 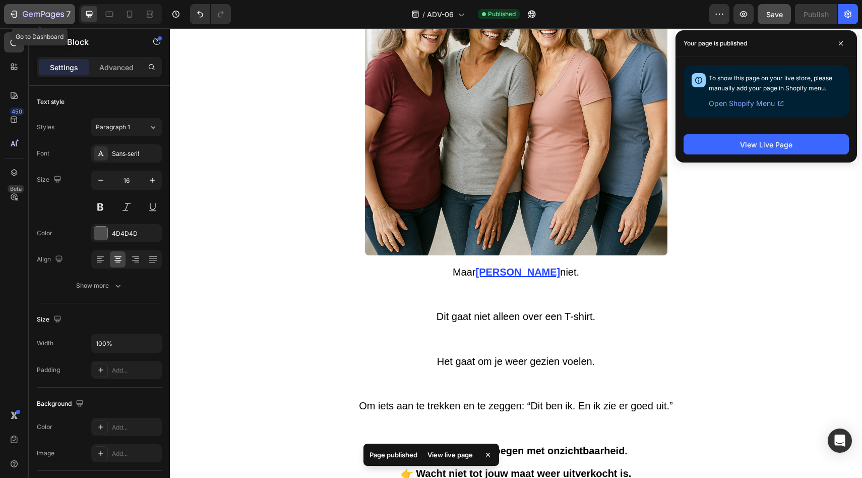 What do you see at coordinates (92, 42) in the screenshot?
I see `p: Text Block` at bounding box center [92, 42].